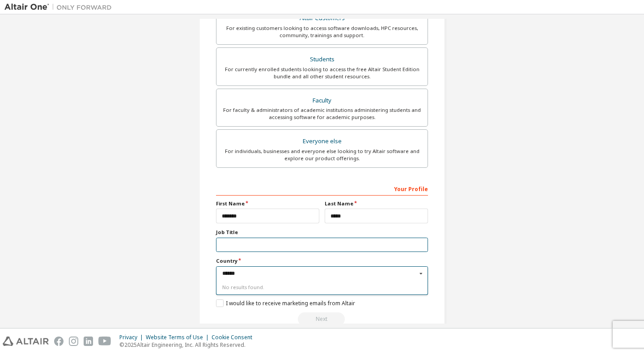 This screenshot has height=354, width=644. What do you see at coordinates (105, 341) in the screenshot?
I see `img: youtube.svg` at bounding box center [105, 341].